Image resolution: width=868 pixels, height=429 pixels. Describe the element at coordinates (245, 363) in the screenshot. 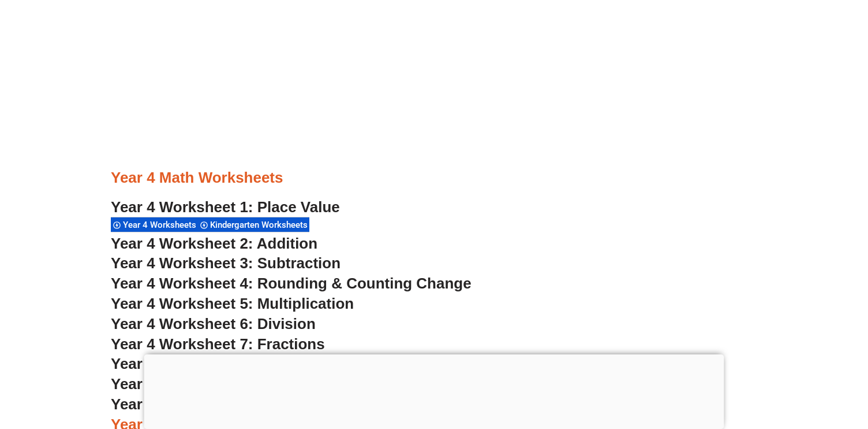

I see `a: Year 4 Worksheet 8: Decimals (Part 1)` at that location.